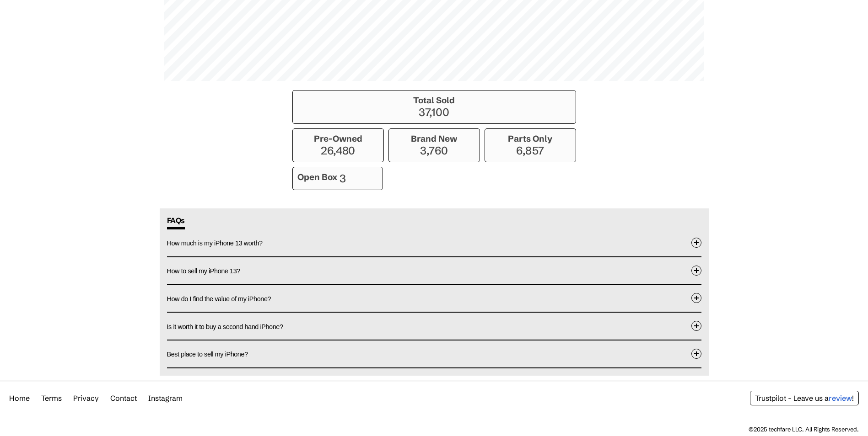 This screenshot has height=436, width=868. Describe the element at coordinates (214, 243) in the screenshot. I see `span: How much is my iPhone 13 worth?` at that location.